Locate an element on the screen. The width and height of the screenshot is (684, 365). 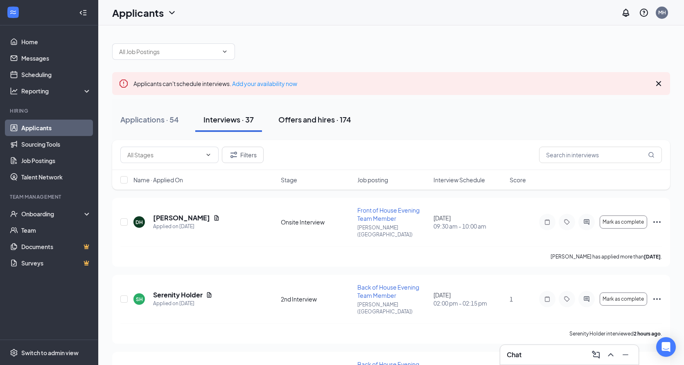
svg: MagnifyingGlass is located at coordinates (652, 155).